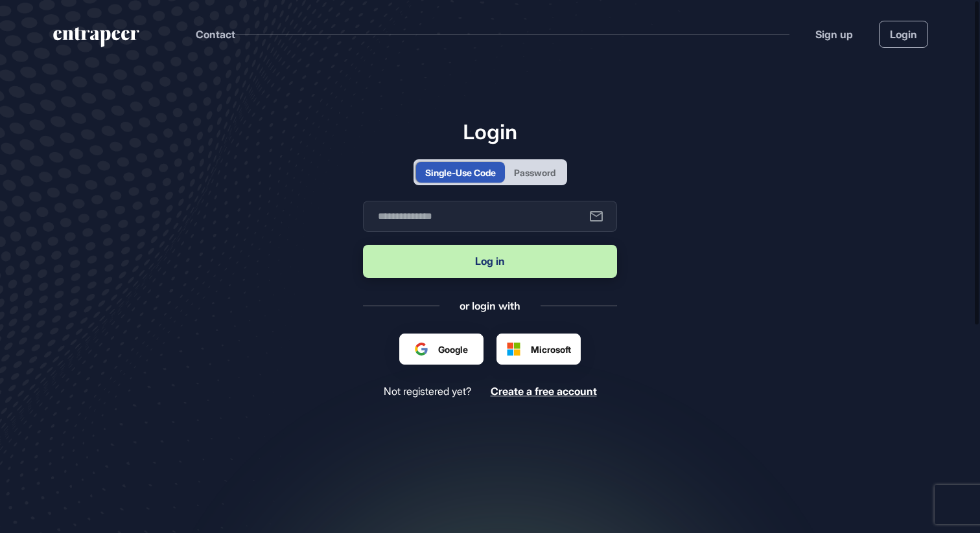 The width and height of the screenshot is (980, 533). Describe the element at coordinates (544, 392) in the screenshot. I see `span: Create a free account` at that location.